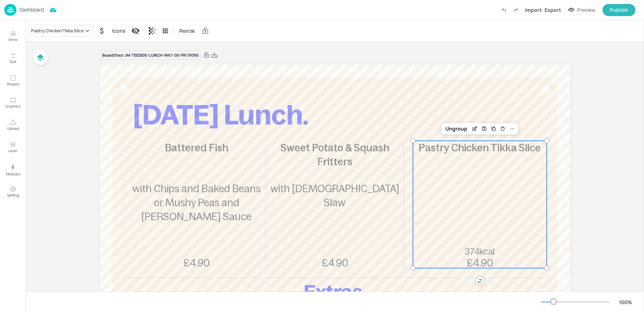 The width and height of the screenshot is (644, 312). Describe the element at coordinates (504, 10) in the screenshot. I see `label: Undo (Ctrl + Z)` at that location.